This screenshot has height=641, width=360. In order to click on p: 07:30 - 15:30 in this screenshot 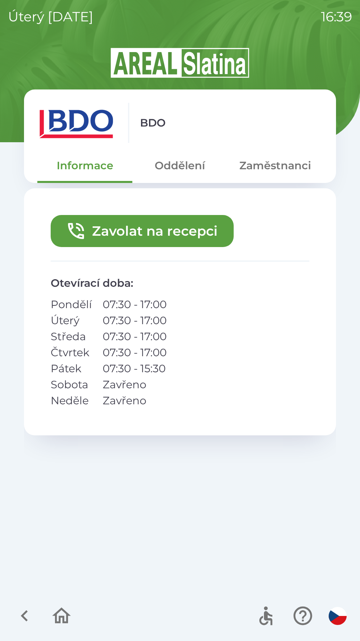, I will do `click(135, 368)`.